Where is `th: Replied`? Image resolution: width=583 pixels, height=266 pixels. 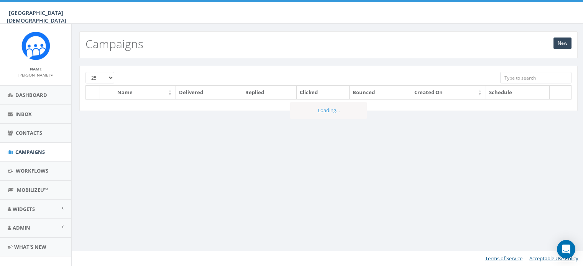 th: Replied is located at coordinates (269, 92).